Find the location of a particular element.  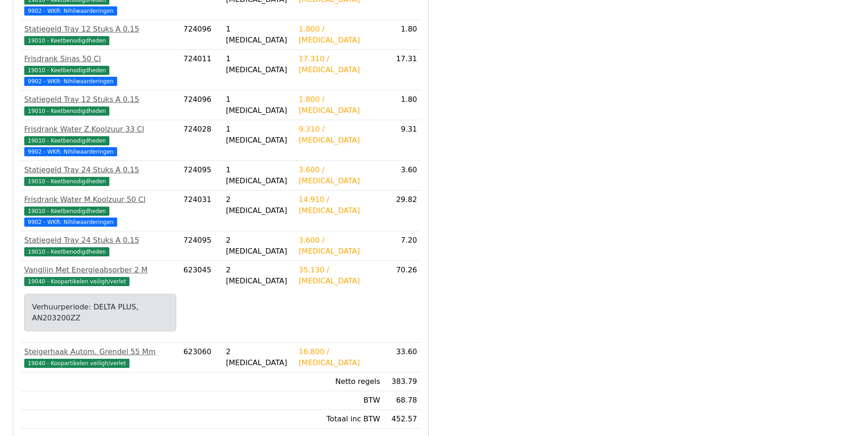

div: Frisdrank Water Z.Koolzuur 33 Cl is located at coordinates (100, 130).